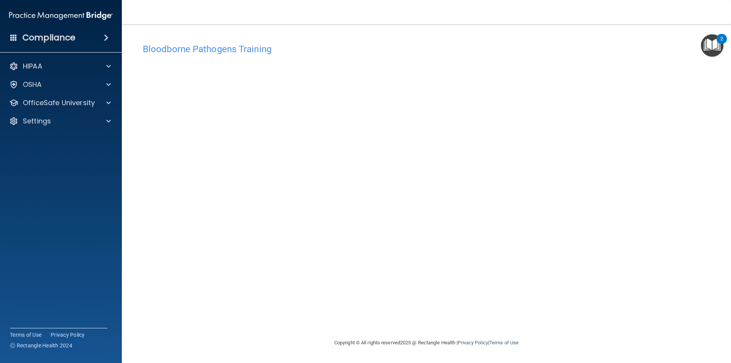  Describe the element at coordinates (426, 342) in the screenshot. I see `div: Copyright © All rights reserved 2025 @ Rectangle Health | |` at that location.